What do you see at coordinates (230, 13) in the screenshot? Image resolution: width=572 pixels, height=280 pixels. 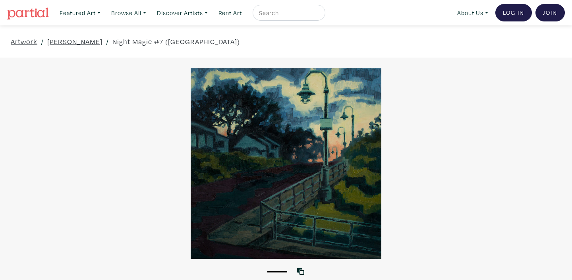 I see `a: Rent Art` at bounding box center [230, 13].